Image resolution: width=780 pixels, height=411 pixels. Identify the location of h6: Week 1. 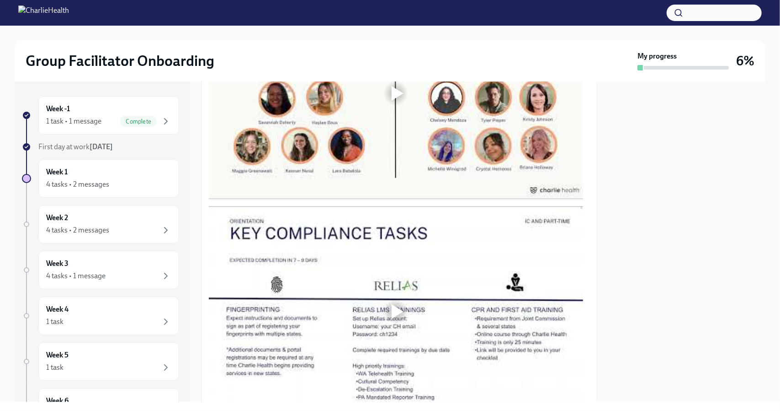
(57, 172).